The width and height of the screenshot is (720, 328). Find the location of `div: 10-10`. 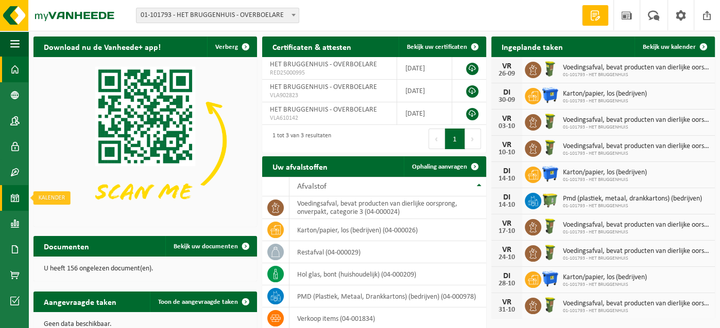

div: 10-10 is located at coordinates (506, 153).